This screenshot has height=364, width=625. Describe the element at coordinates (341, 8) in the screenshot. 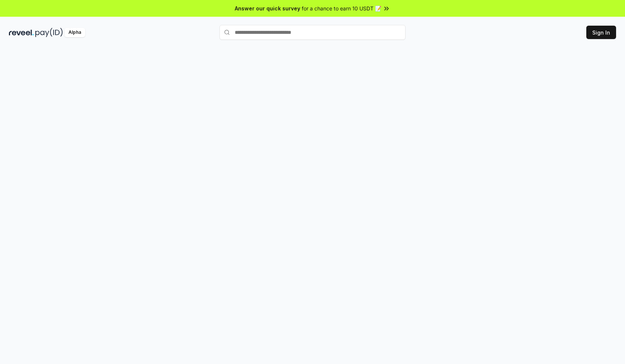

I see `span: for a chance to earn 10 USDT 📝` at that location.